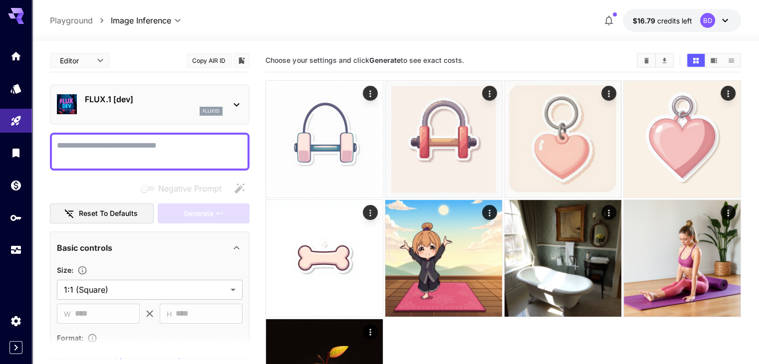 The width and height of the screenshot is (759, 364). What do you see at coordinates (731, 60) in the screenshot?
I see `button: Show images in list view` at bounding box center [731, 60].